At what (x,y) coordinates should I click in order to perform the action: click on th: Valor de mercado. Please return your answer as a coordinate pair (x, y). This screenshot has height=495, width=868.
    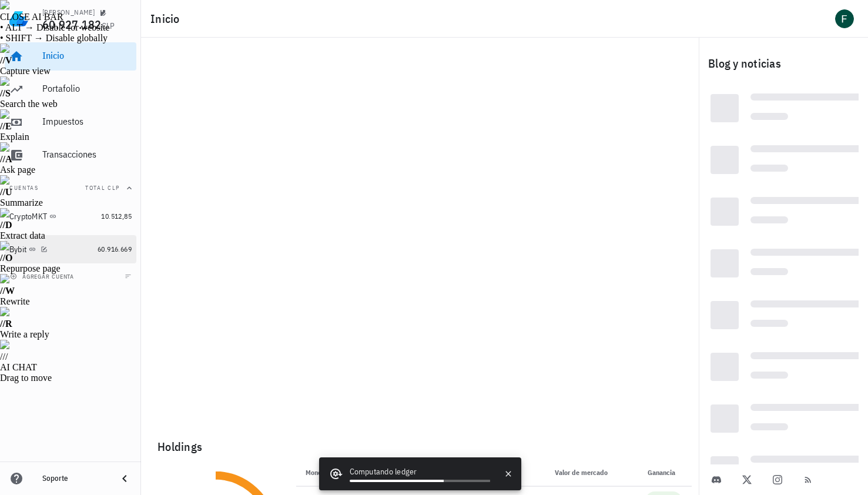
    Looking at the image, I should click on (567, 473).